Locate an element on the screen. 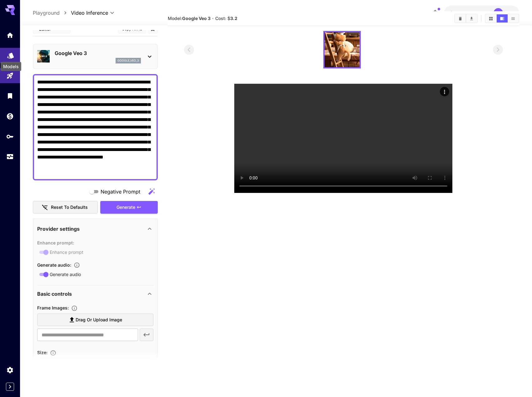 The height and width of the screenshot is (397, 532). div: Settings is located at coordinates (10, 370).